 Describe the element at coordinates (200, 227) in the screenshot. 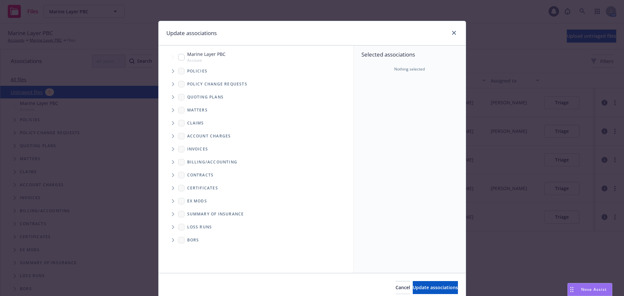

I see `span: Loss Runs` at that location.